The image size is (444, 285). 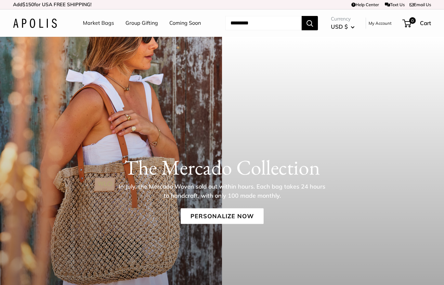 What do you see at coordinates (35, 23) in the screenshot?
I see `img: Apolis` at bounding box center [35, 23].